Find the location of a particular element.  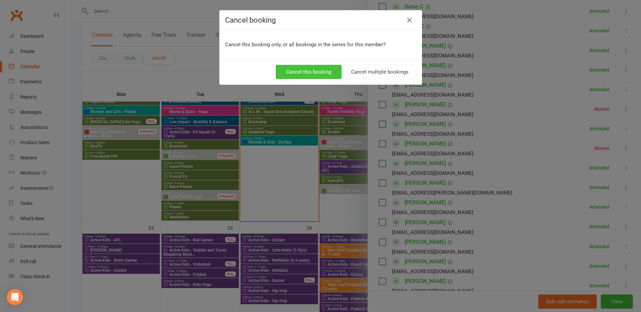

h4: Cancel booking is located at coordinates (321, 20).